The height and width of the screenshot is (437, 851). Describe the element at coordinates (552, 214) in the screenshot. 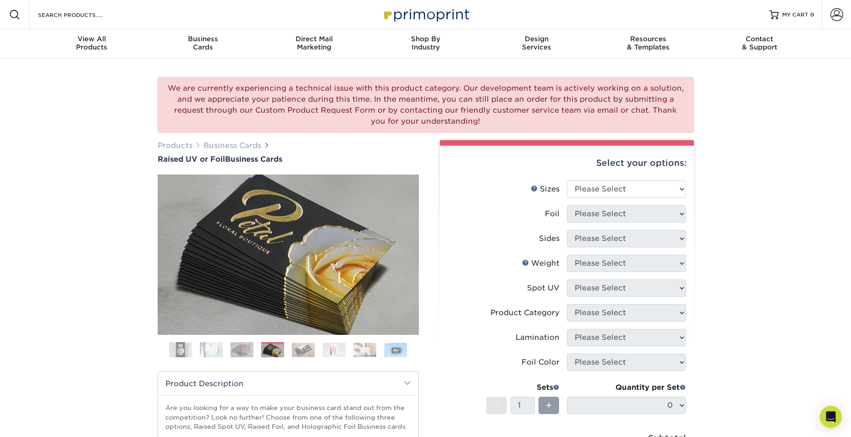

I see `div: Foil` at that location.